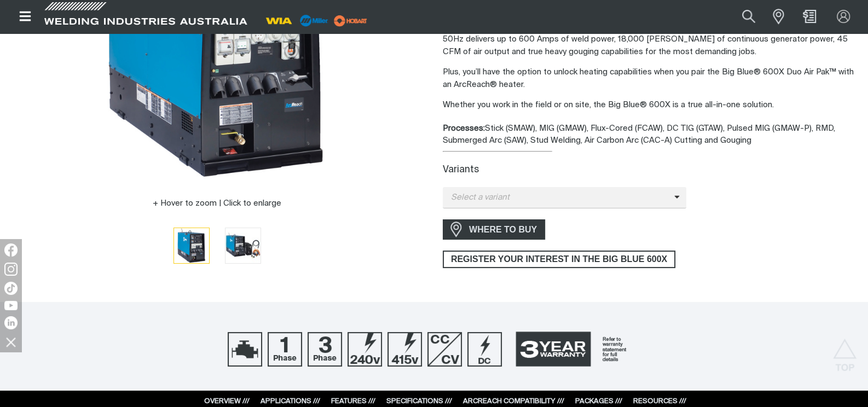  Describe the element at coordinates (419, 401) in the screenshot. I see `a: SPECIFICATIONS ///` at that location.